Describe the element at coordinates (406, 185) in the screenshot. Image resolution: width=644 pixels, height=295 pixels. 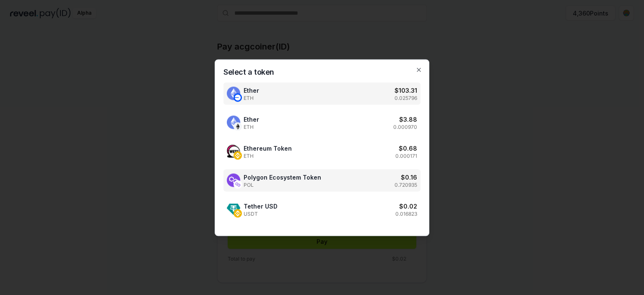
I see `p: 0.720935` at that location.